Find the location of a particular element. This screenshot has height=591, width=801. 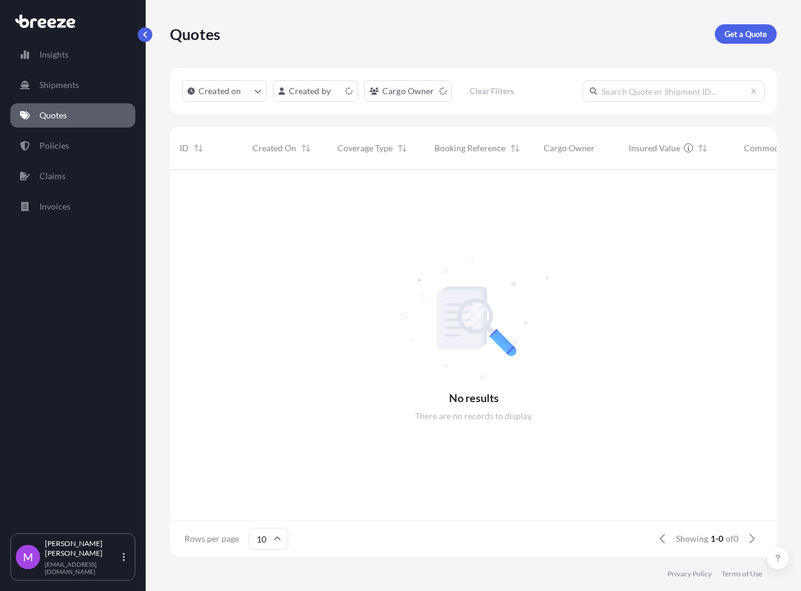

a: Shipments is located at coordinates (73, 85).